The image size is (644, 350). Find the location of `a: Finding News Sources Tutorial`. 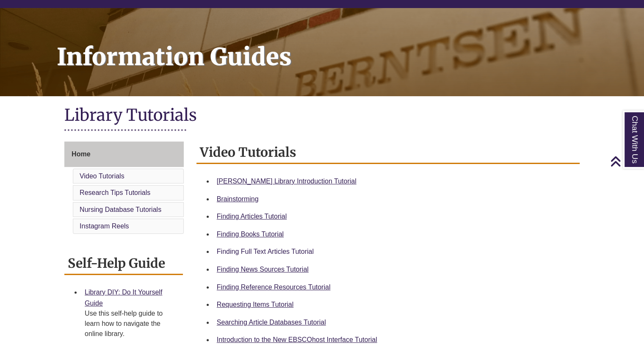

a: Finding News Sources Tutorial is located at coordinates (262, 269).